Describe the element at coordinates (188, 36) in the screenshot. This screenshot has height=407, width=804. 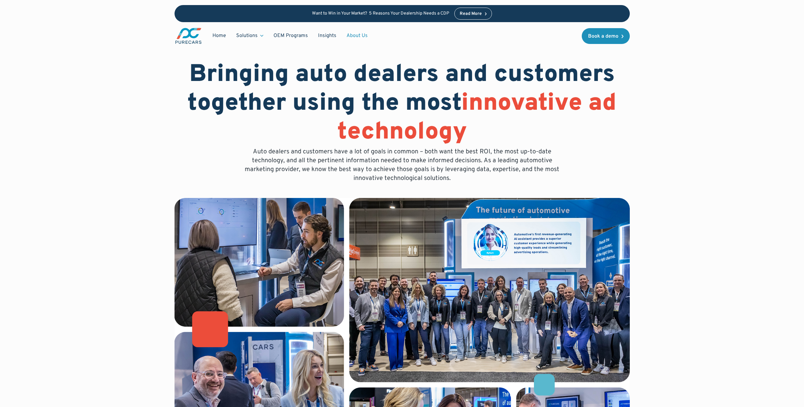
I see `img: purecars logo` at that location.